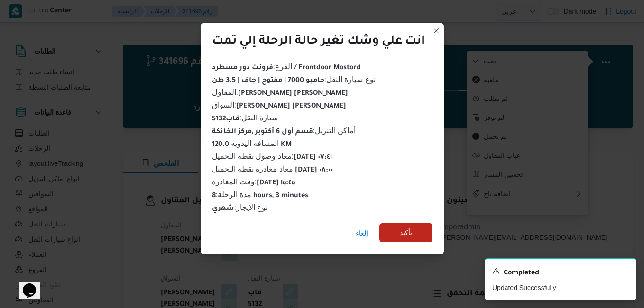 The width and height of the screenshot is (644, 308). What do you see at coordinates (245, 117) in the screenshot?
I see `span: سيارة النقل :` at bounding box center [245, 117].